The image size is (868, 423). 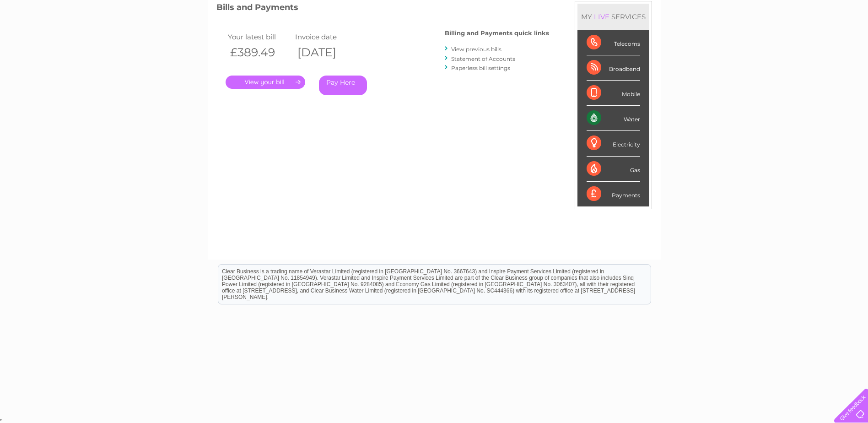 I want to click on div: Broadband, so click(x=613, y=68).